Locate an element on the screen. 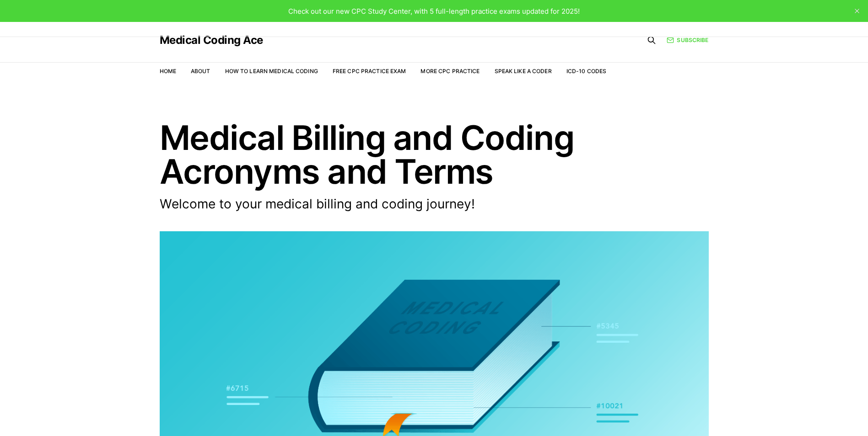 Image resolution: width=868 pixels, height=436 pixels. a: Free CPC Practice Exam is located at coordinates (369, 71).